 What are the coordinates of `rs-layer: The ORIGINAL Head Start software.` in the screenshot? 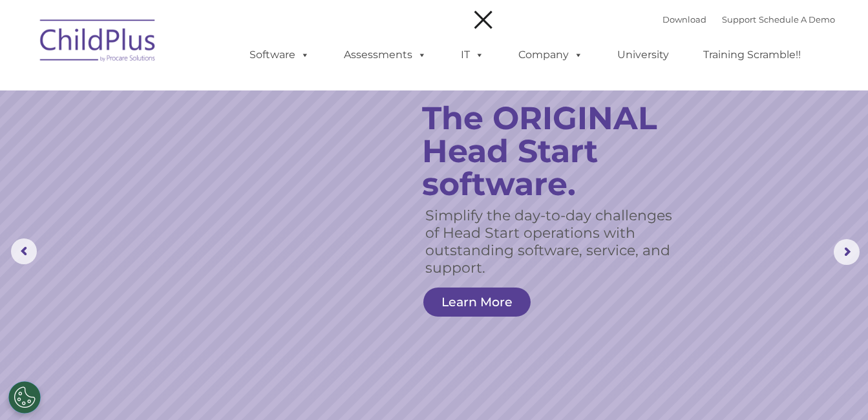 It's located at (557, 150).